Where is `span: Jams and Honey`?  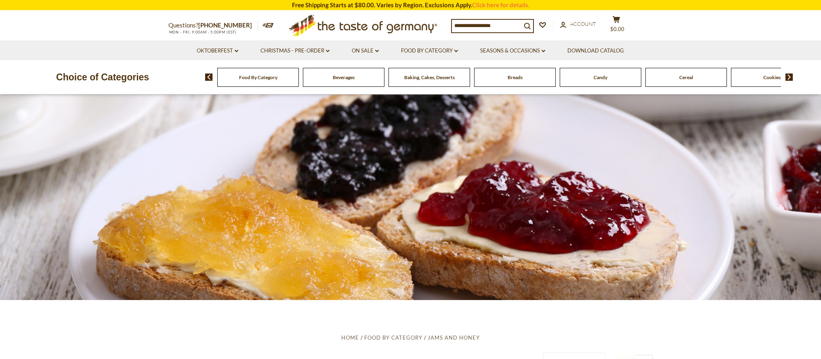 span: Jams and Honey is located at coordinates (454, 338).